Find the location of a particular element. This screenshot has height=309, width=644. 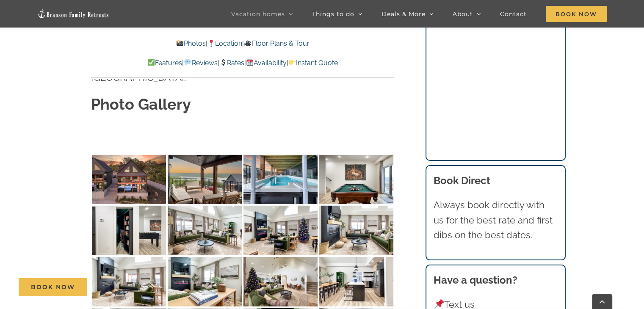

span: Deals & More is located at coordinates (404, 14).